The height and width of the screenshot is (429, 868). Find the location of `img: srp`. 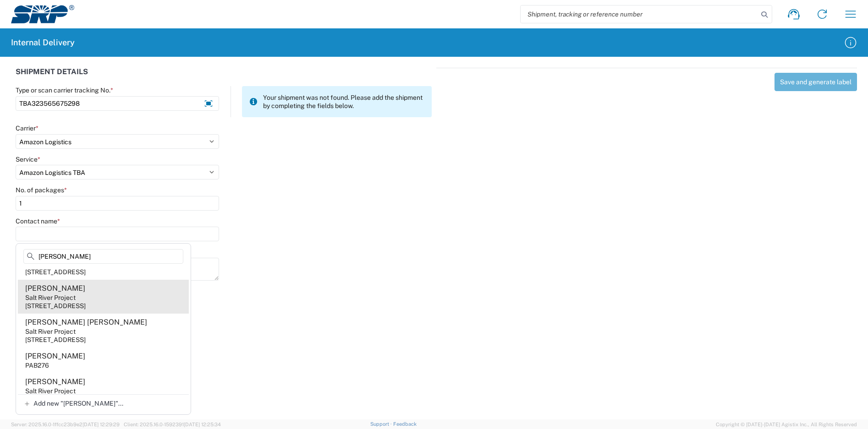

img: srp is located at coordinates (43, 14).